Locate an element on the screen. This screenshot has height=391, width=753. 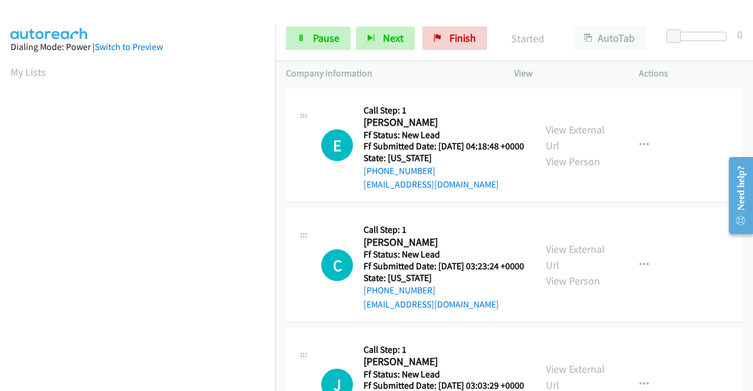
a: Pause is located at coordinates (318, 38).